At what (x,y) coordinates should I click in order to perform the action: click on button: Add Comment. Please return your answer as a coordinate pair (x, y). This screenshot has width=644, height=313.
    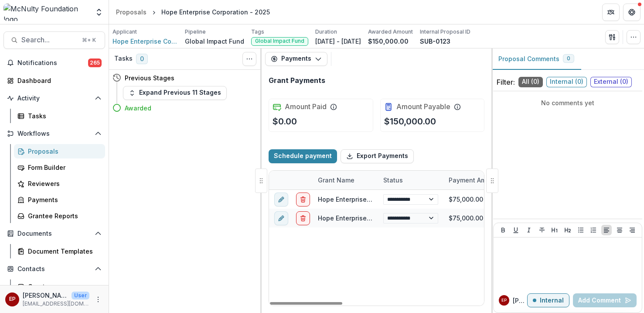
    Looking at the image, I should click on (605, 300).